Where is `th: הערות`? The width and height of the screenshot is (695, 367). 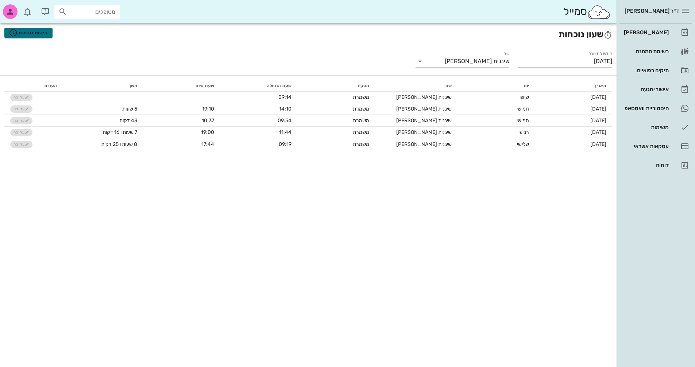
th: הערות is located at coordinates (50, 86).